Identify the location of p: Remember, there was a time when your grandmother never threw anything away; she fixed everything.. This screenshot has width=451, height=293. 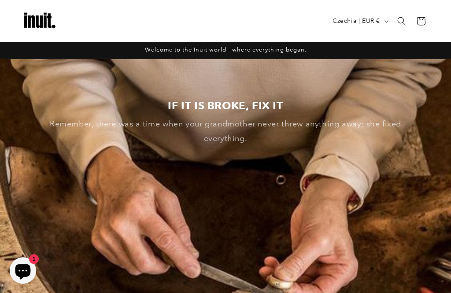
(226, 131).